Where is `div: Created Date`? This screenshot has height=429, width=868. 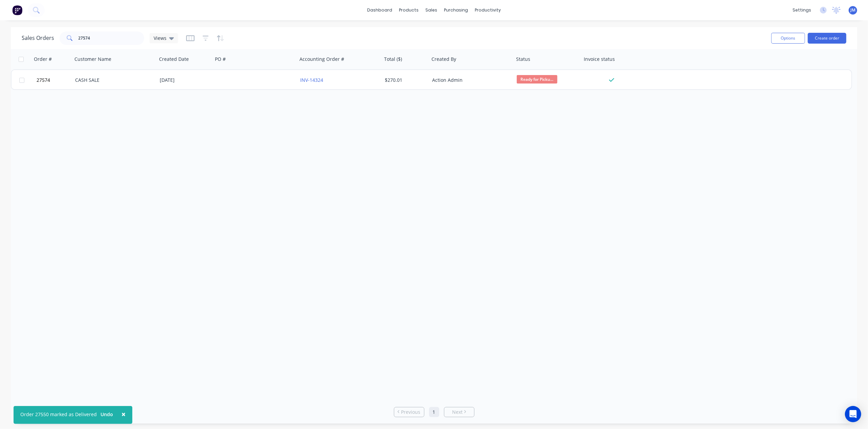 div: Created Date is located at coordinates (174, 60).